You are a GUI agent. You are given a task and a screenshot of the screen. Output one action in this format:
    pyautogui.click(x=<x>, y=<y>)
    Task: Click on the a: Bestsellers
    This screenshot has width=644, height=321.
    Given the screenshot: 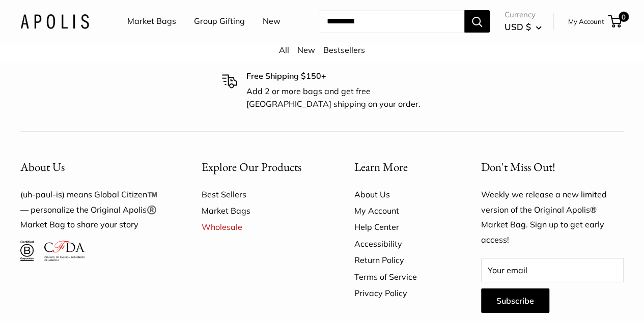 What is the action you would take?
    pyautogui.click(x=344, y=50)
    